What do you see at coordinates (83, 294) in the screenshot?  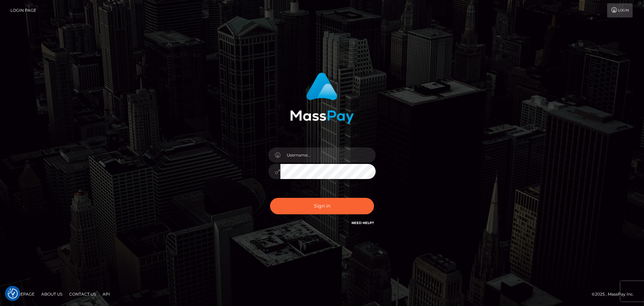 I see `a: Contact Us` at bounding box center [83, 294].